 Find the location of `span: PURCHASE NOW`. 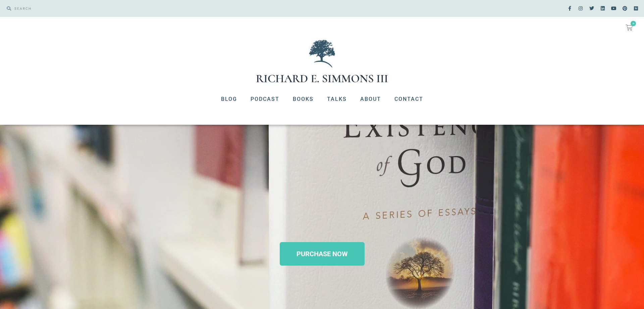

span: PURCHASE NOW is located at coordinates (322, 254).